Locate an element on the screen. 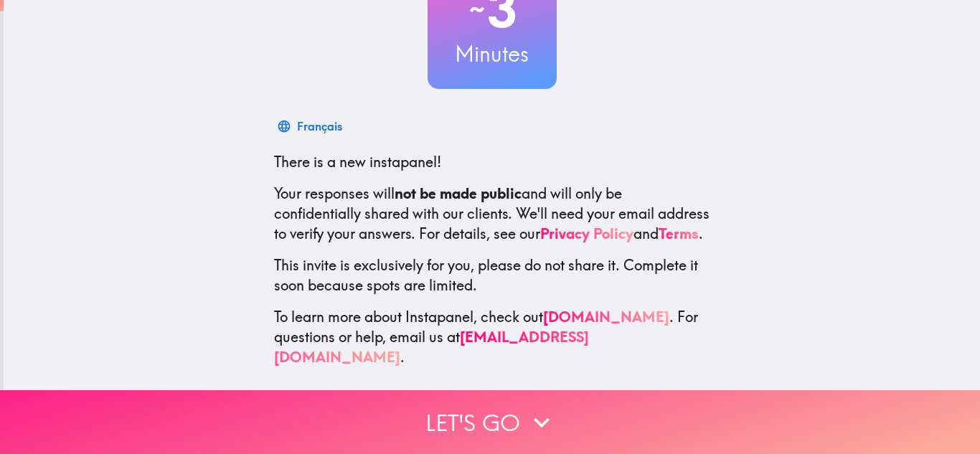 The width and height of the screenshot is (980, 454). button: Français is located at coordinates (311, 127).